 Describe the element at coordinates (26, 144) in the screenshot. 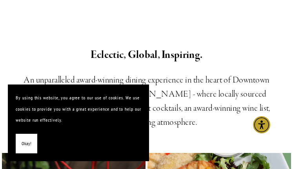

I see `span: Okay!` at that location.